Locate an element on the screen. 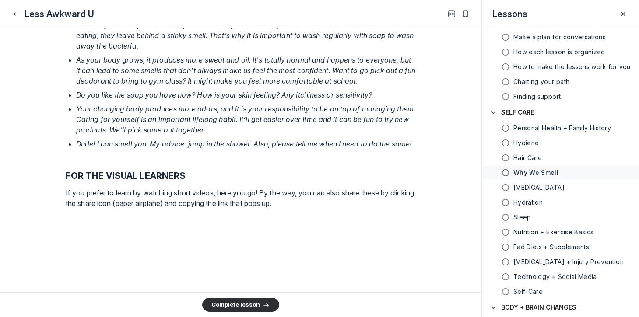 The width and height of the screenshot is (639, 317). a: Technology + Social Media is located at coordinates (560, 277).